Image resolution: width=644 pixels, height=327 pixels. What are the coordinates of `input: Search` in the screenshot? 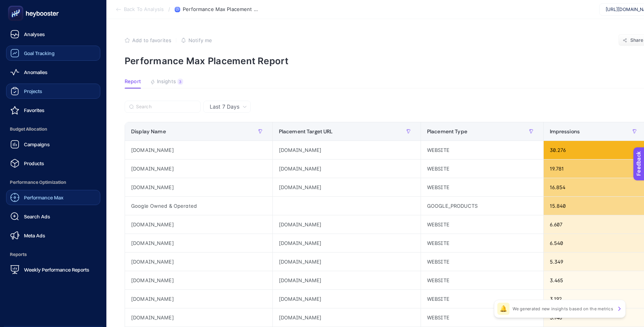 It's located at (166, 107).